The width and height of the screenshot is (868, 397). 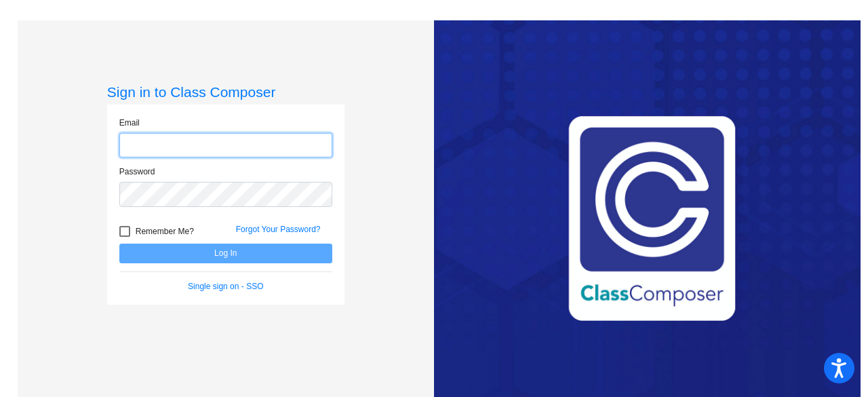 I want to click on label: Email, so click(x=129, y=123).